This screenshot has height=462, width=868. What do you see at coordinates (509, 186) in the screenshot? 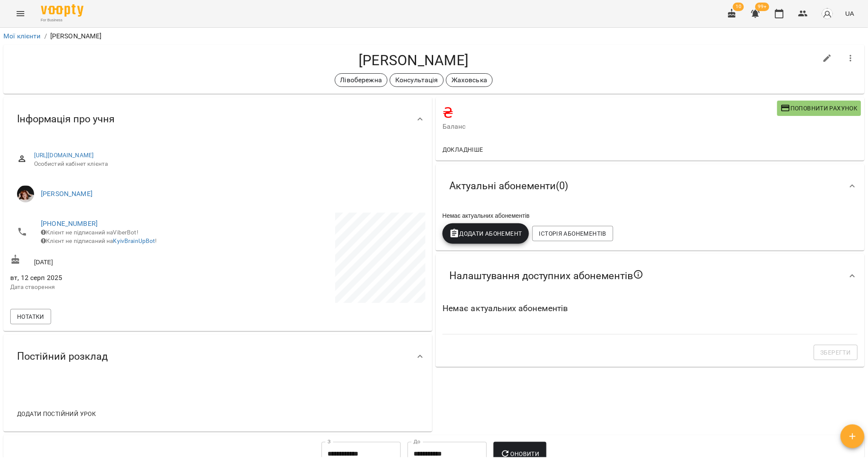
I see `span: Актуальні абонементи ( 0 )` at bounding box center [509, 186].